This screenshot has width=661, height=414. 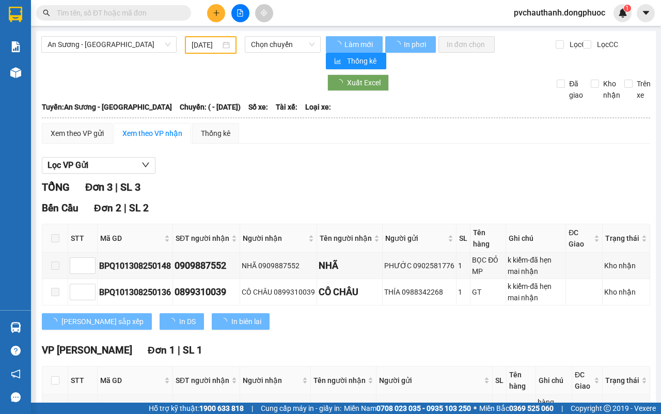 I want to click on span: bar-chart, so click(x=338, y=61).